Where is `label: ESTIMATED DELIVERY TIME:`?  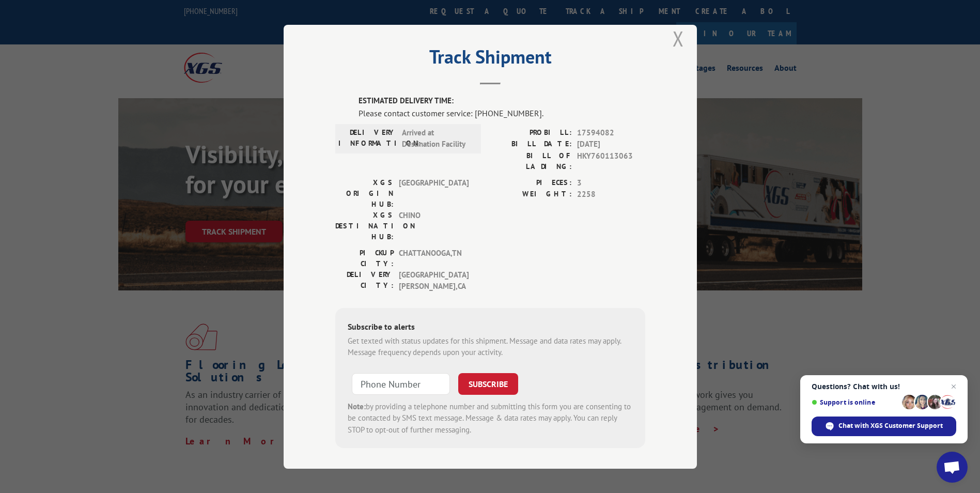
label: ESTIMATED DELIVERY TIME: is located at coordinates (502, 100).